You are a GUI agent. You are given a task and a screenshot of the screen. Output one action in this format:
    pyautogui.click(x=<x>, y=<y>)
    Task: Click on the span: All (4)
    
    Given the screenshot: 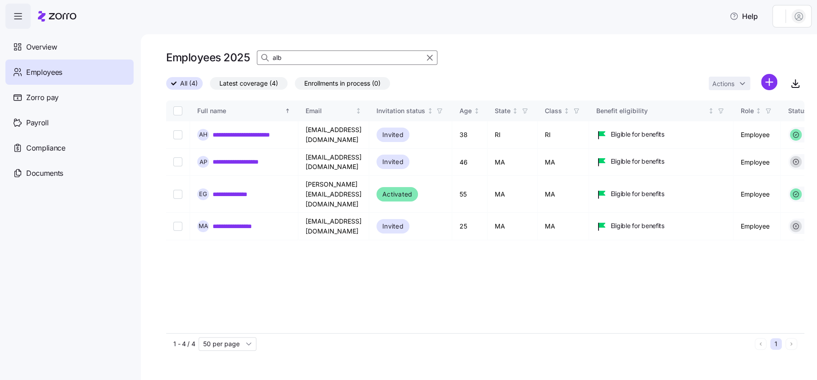 What is the action you would take?
    pyautogui.click(x=189, y=83)
    